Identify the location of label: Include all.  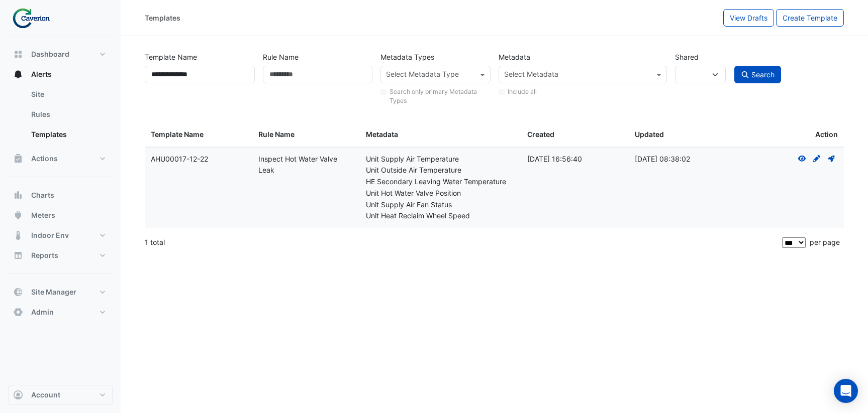
(522, 92).